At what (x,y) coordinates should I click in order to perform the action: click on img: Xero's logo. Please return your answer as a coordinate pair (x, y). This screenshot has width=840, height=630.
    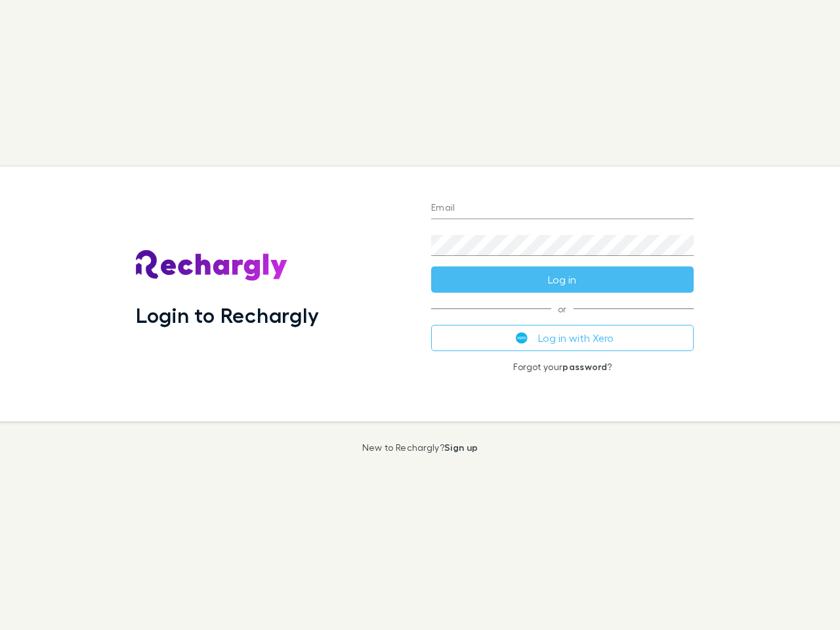
    Looking at the image, I should click on (522, 338).